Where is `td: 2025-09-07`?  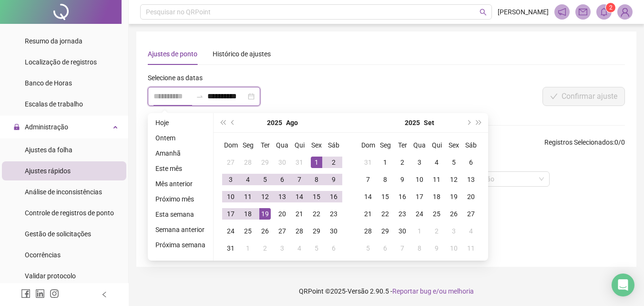
td: 2025-09-07 is located at coordinates (368, 179).